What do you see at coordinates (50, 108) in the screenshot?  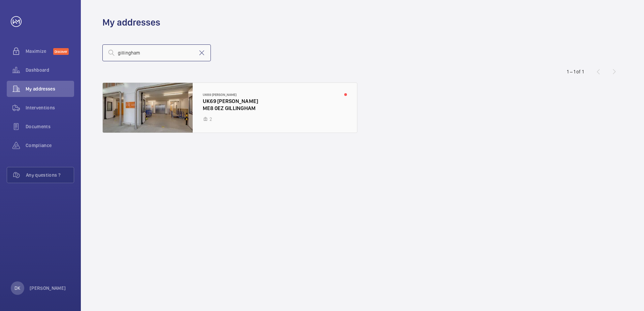 I see `span: Interventions` at bounding box center [50, 108].